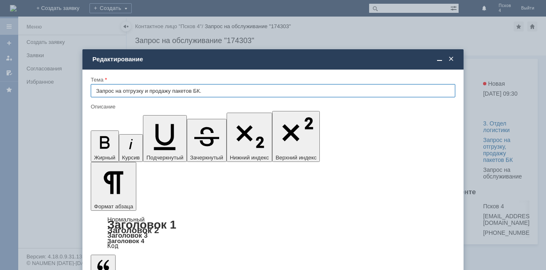 This screenshot has width=546, height=270. I want to click on a: Нормальный, so click(126, 219).